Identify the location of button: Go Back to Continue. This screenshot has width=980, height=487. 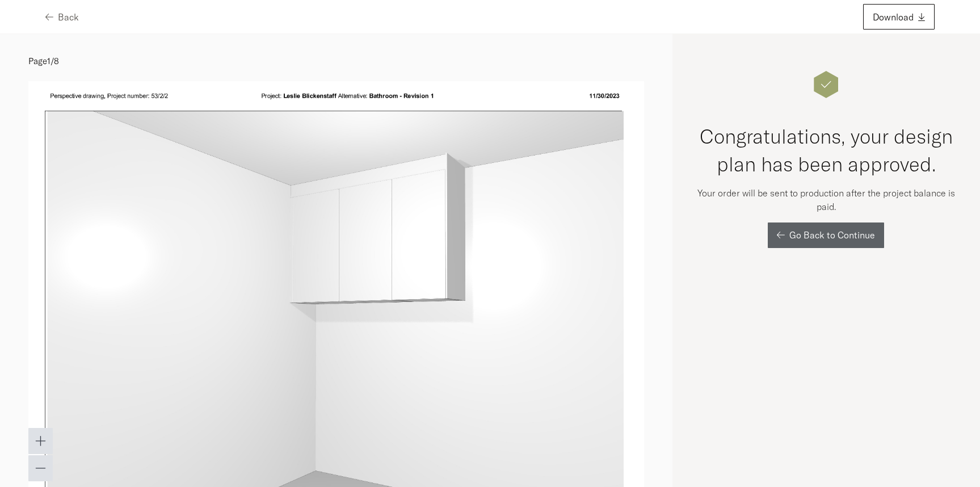
(825, 235).